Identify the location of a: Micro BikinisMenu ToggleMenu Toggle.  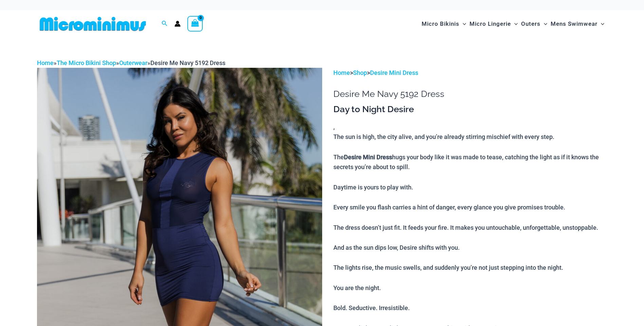
(444, 24).